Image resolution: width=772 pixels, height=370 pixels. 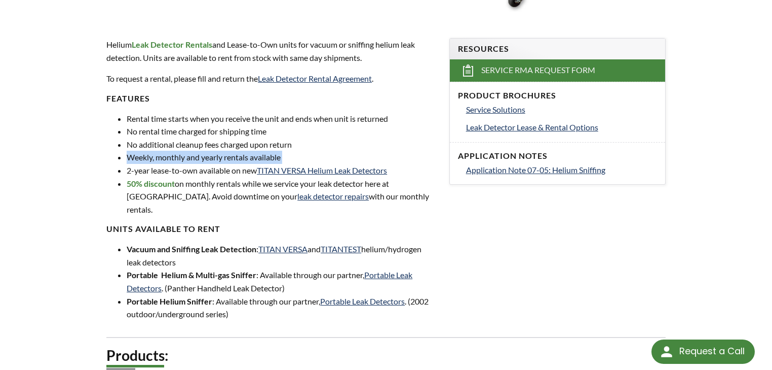 I want to click on strong: Portable Helium Sniffer, so click(x=169, y=301).